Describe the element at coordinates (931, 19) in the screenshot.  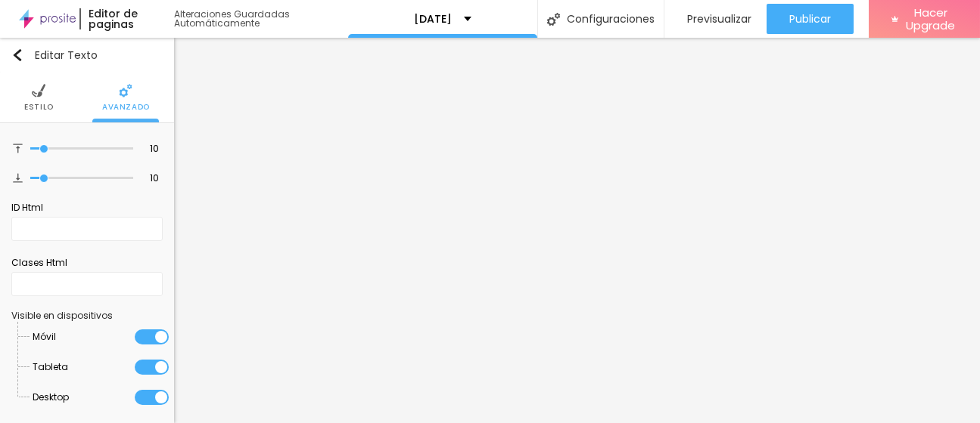
I see `span: Hacer Upgrade` at that location.